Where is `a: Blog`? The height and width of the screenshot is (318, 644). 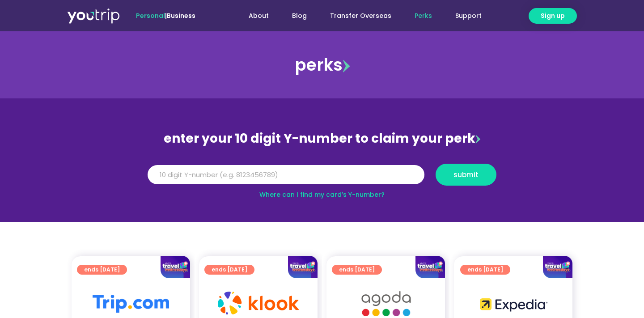 a: Blog is located at coordinates (299, 15).